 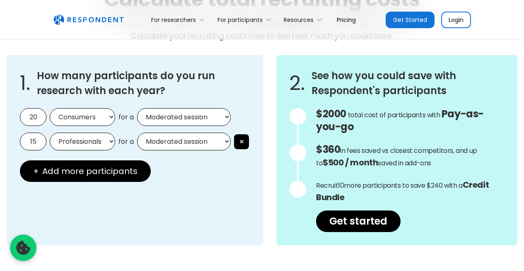 What do you see at coordinates (350, 162) in the screenshot?
I see `strong: $500 / month` at bounding box center [350, 162].